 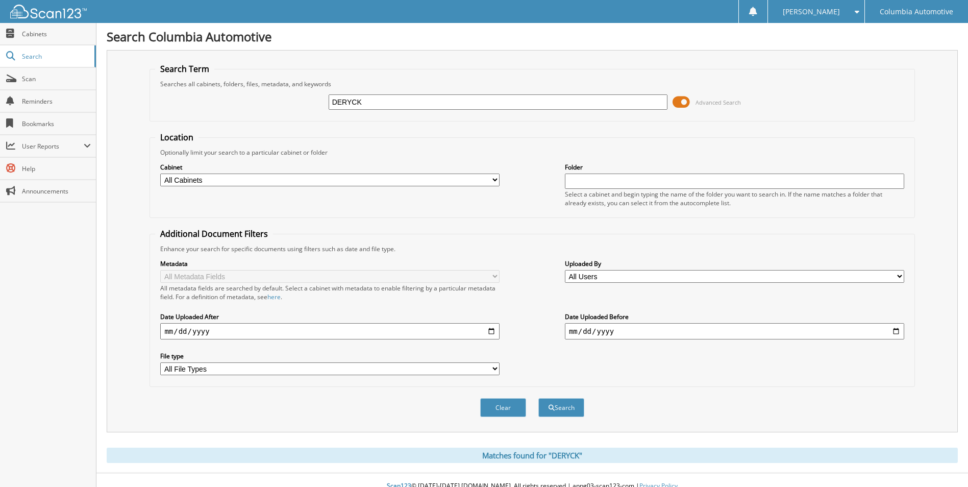 What do you see at coordinates (330, 317) in the screenshot?
I see `label: Date Uploaded After` at bounding box center [330, 317].